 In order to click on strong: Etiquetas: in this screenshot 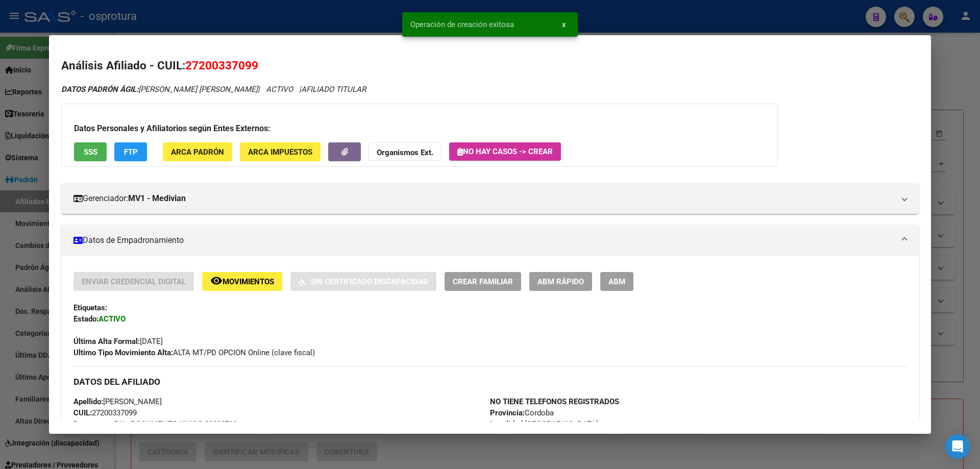, I will do `click(91, 308)`.